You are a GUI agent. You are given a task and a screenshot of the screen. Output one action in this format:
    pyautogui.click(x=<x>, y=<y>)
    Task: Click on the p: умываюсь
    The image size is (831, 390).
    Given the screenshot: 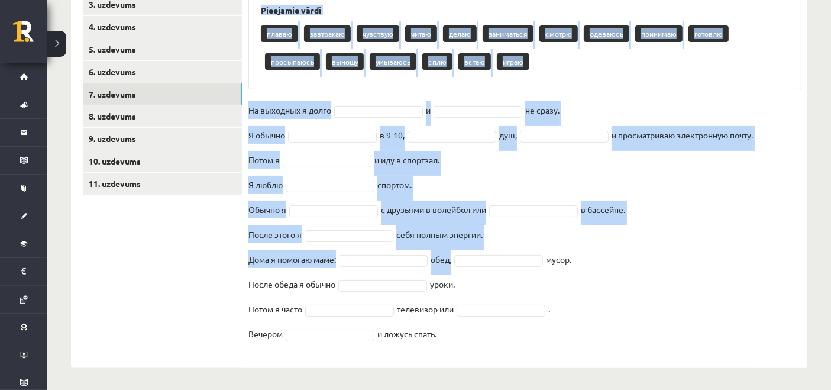 What is the action you would take?
    pyautogui.click(x=393, y=61)
    